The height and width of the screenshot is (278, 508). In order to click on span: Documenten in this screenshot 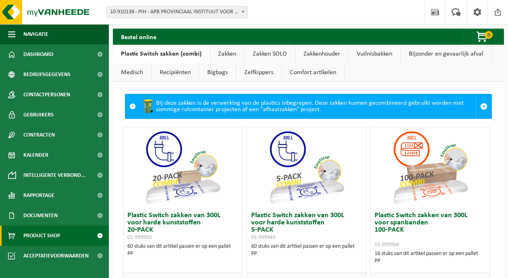, I will do `click(40, 216)`.